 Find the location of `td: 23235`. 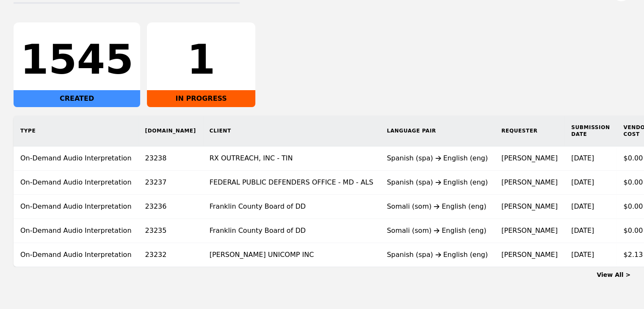

td: 23235 is located at coordinates (171, 230).